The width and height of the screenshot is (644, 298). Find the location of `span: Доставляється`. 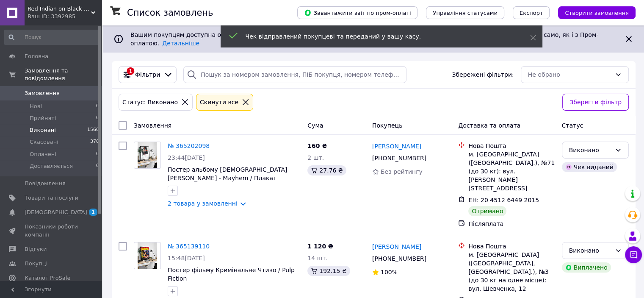

span: Доставляється is located at coordinates (51, 166).